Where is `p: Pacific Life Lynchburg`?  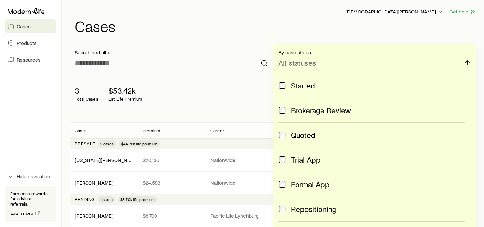
p: Pacific Life Lynchburg is located at coordinates (239, 215).